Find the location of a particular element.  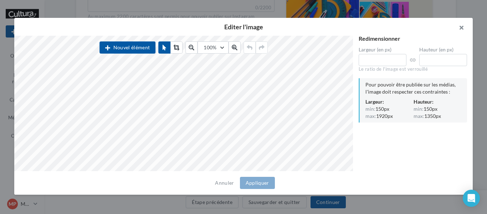

div: 1920px is located at coordinates (390, 116).